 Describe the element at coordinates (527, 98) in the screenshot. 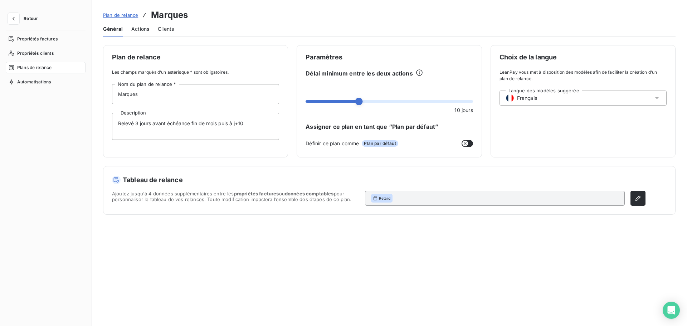

I see `span: Français` at that location.